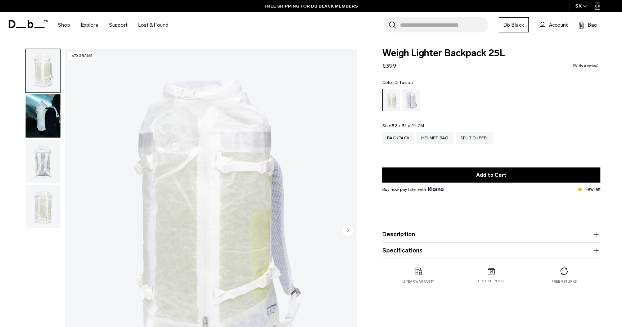  Describe the element at coordinates (491, 234) in the screenshot. I see `button: Description` at that location.